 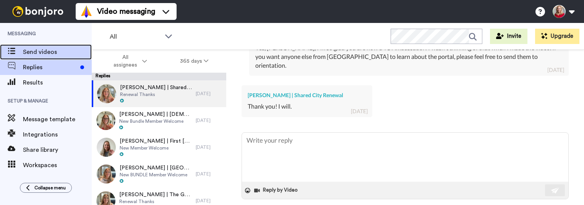 What do you see at coordinates (155, 175) in the screenshot?
I see `span: New BUNDLE Member Welcome` at bounding box center [155, 175].